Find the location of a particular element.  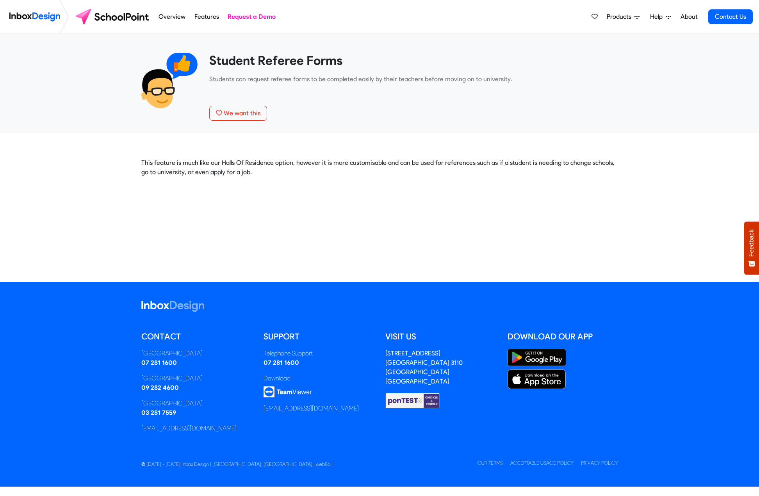

img: Checked & Verified by penTEST is located at coordinates (413, 401).